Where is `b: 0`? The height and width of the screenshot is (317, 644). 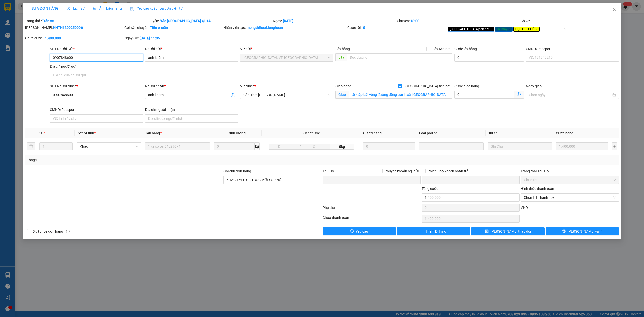 b: 0 is located at coordinates (364, 28).